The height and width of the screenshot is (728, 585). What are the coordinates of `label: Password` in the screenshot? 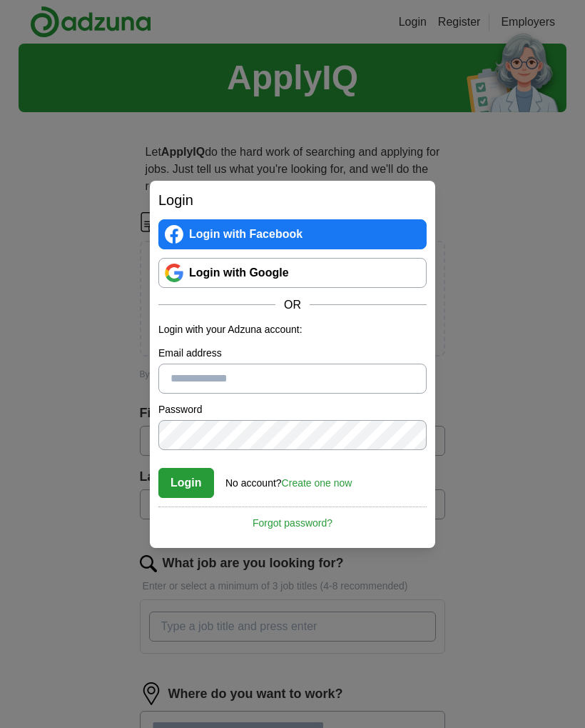 It's located at (292, 410).